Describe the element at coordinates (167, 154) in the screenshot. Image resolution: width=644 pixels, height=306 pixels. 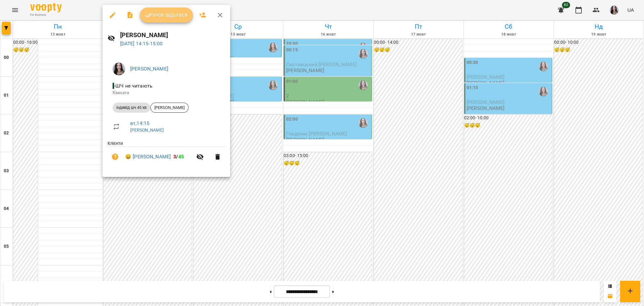
I see `ul: Клієнти` at that location.